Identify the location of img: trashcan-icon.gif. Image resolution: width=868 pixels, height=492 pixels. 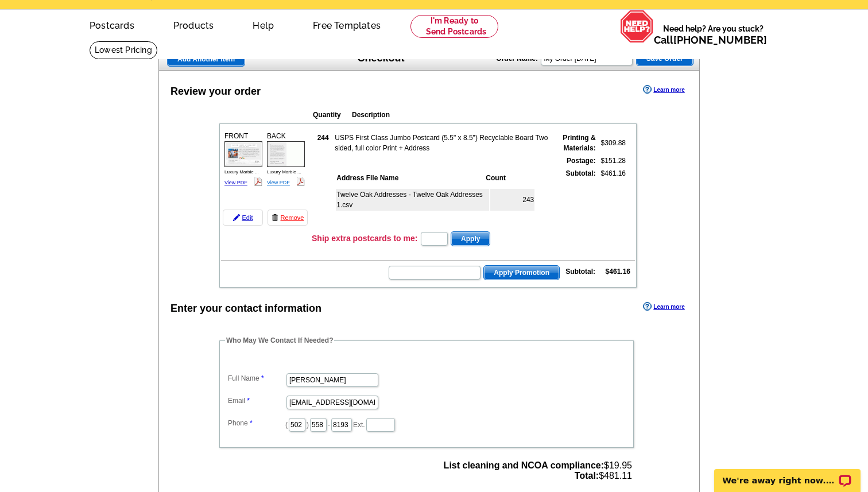
(275, 217).